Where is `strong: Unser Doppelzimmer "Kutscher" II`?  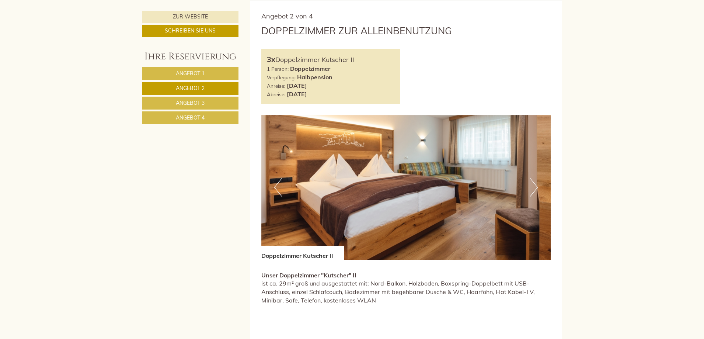 strong: Unser Doppelzimmer "Kutscher" II is located at coordinates (309, 275).